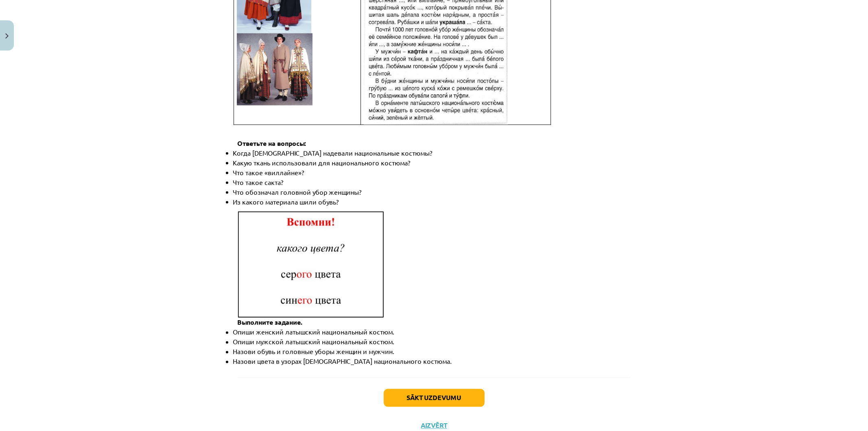 Image resolution: width=868 pixels, height=431 pixels. Describe the element at coordinates (7, 36) in the screenshot. I see `img: icon-close-lesson-0947bae3869378f0d4975bcd49f059093ad1ed9edebbc8119c70593378902aed.svg` at that location.